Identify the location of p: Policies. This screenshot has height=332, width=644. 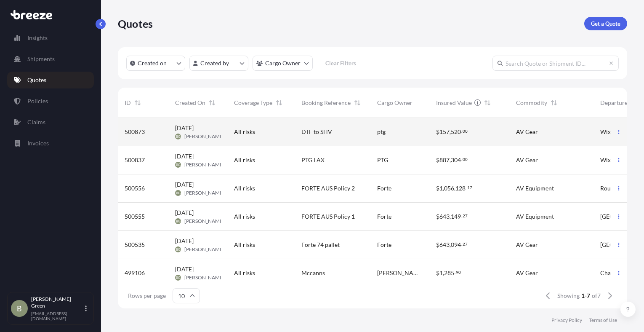
(38, 101).